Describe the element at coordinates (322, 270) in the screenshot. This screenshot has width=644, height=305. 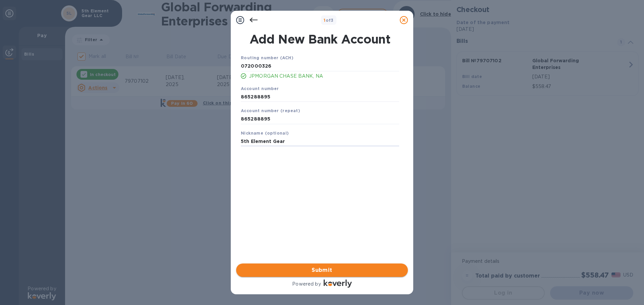
I see `span: Submit` at that location.